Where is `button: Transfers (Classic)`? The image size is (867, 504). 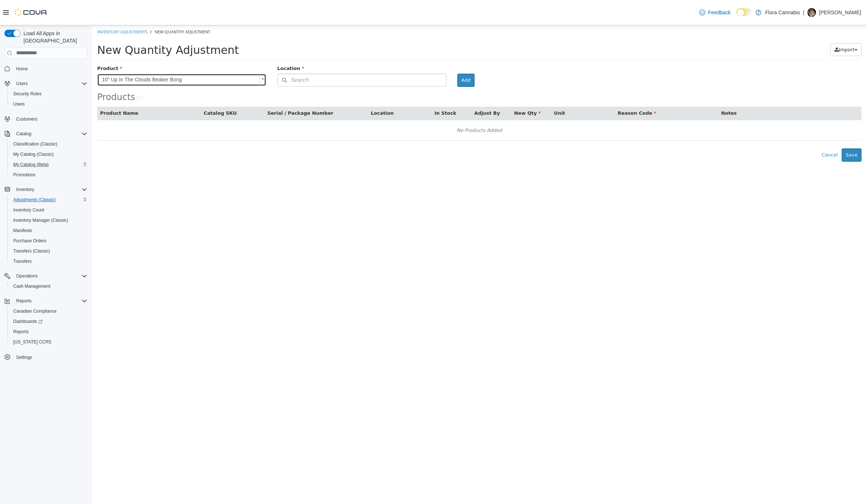
button: Transfers (Classic) is located at coordinates (49, 251).